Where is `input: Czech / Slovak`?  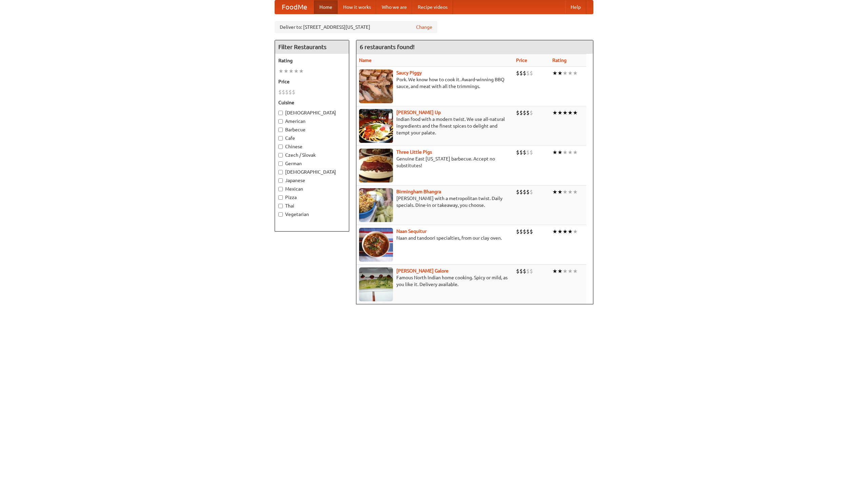 input: Czech / Slovak is located at coordinates (280, 155).